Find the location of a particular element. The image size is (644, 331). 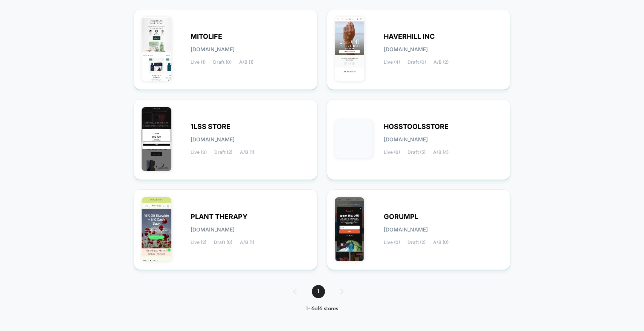

img: GORUMPL is located at coordinates (350, 229).